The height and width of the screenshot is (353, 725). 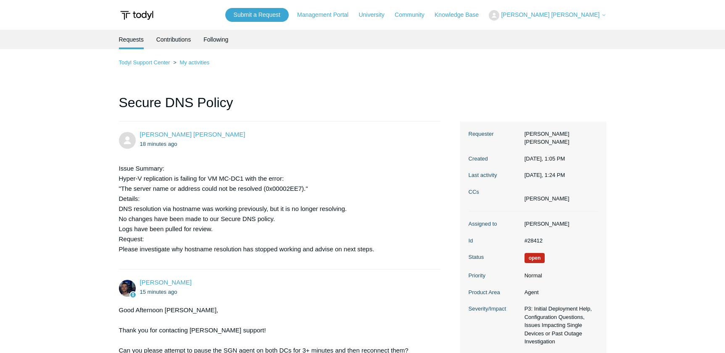 I want to click on img: Todyl Support Center Help Center home page, so click(x=137, y=15).